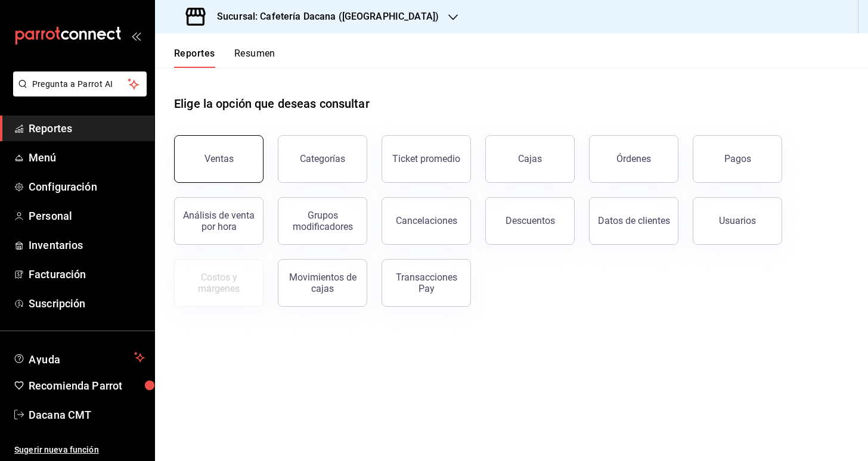 Image resolution: width=868 pixels, height=461 pixels. I want to click on button: Pregunta a Parrot AI, so click(80, 84).